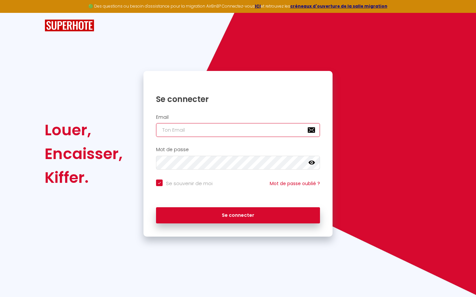 The width and height of the screenshot is (476, 297). What do you see at coordinates (238, 150) in the screenshot?
I see `h2: Mot de passe` at bounding box center [238, 150].